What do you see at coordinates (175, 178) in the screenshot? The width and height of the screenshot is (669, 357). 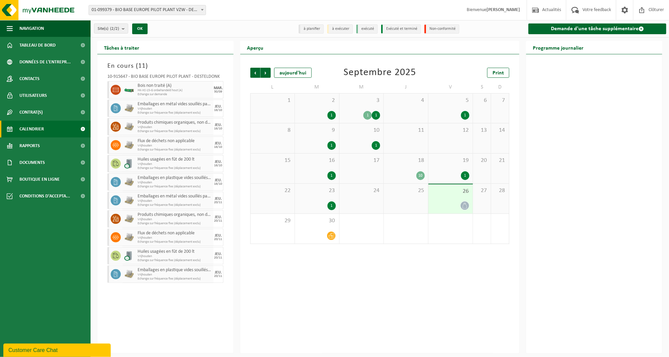 I see `span: Emballages en plastique vides souillés par des substances oxydants (comburant)` at bounding box center [175, 178].